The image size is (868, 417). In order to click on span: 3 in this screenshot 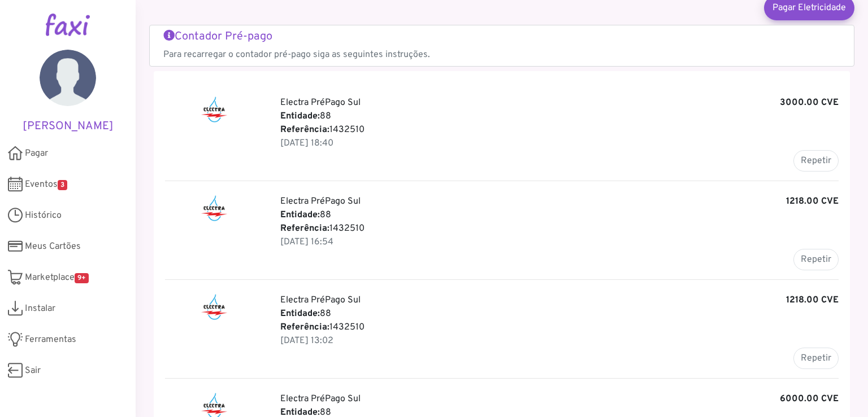, I will do `click(62, 185)`.